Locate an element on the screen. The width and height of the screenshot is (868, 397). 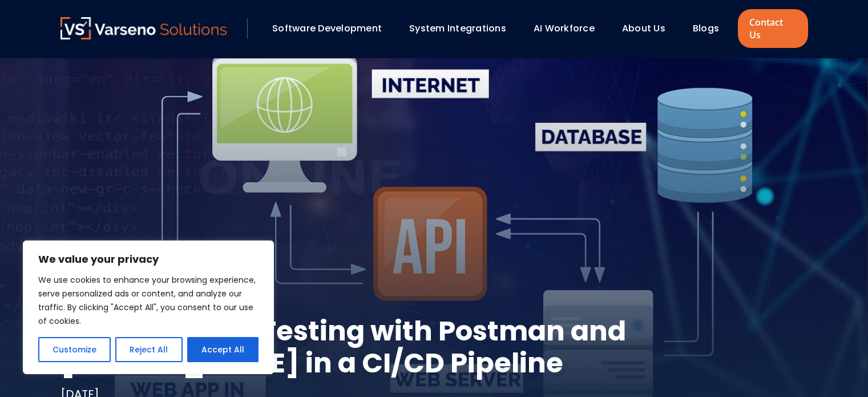
p: We value your privacy is located at coordinates (148, 259).